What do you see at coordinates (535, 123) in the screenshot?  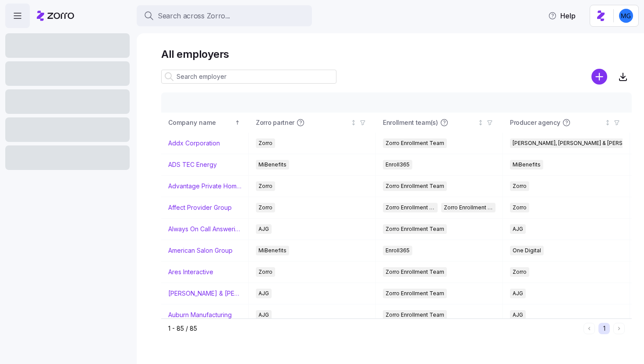 I see `span: Producer agency` at bounding box center [535, 123].